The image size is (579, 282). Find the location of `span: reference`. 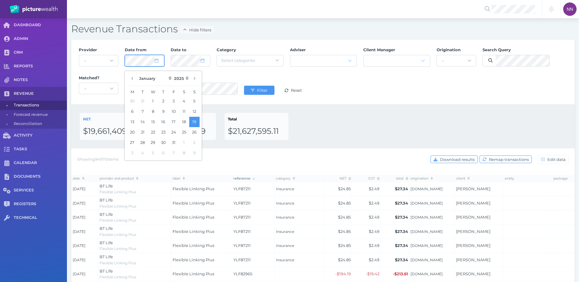

span: reference is located at coordinates (244, 178).